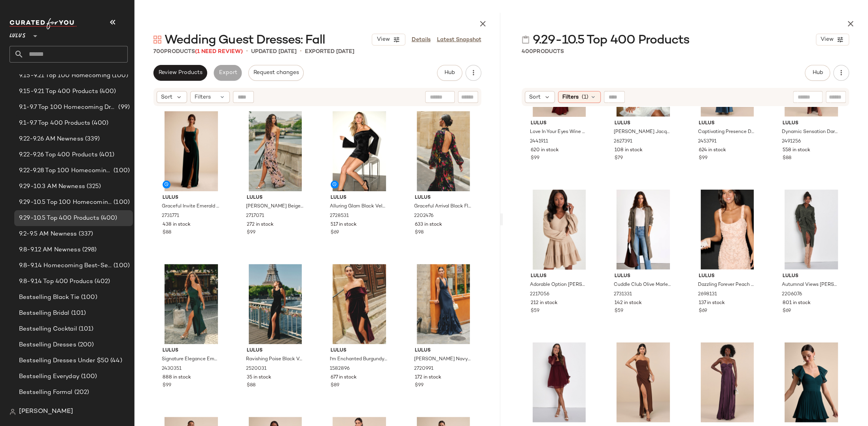 The height and width of the screenshot is (426, 868). I want to click on span: 2430351, so click(172, 369).